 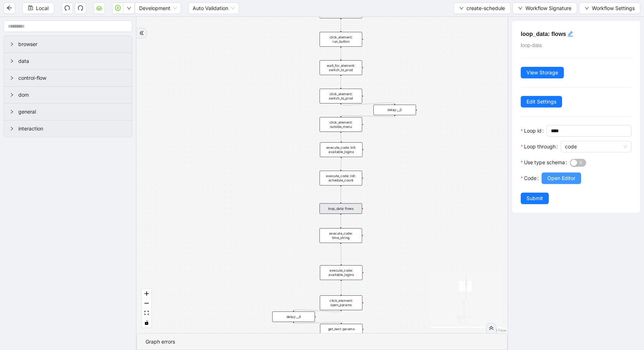 I want to click on span: loop-data, so click(x=531, y=45).